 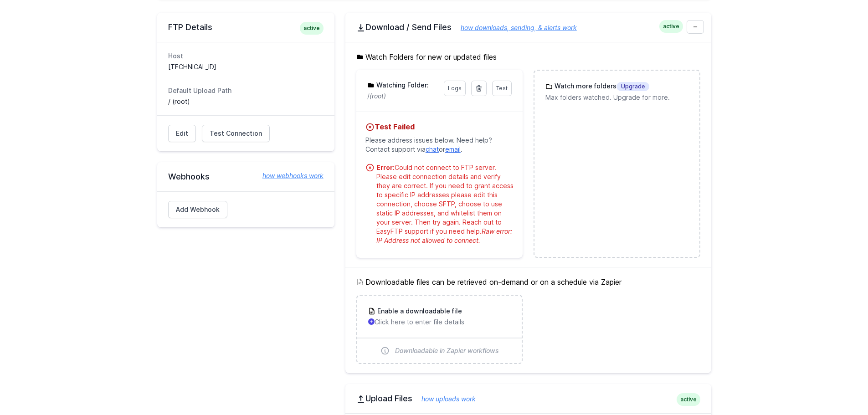 I want to click on h3: Watching Folder:, so click(x=401, y=85).